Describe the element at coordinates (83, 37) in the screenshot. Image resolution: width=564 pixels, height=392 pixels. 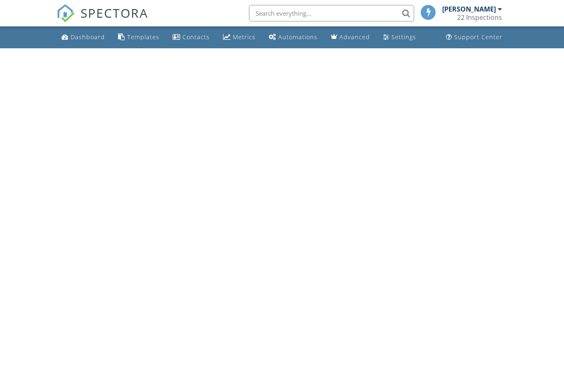
I see `a: Dashboard` at that location.